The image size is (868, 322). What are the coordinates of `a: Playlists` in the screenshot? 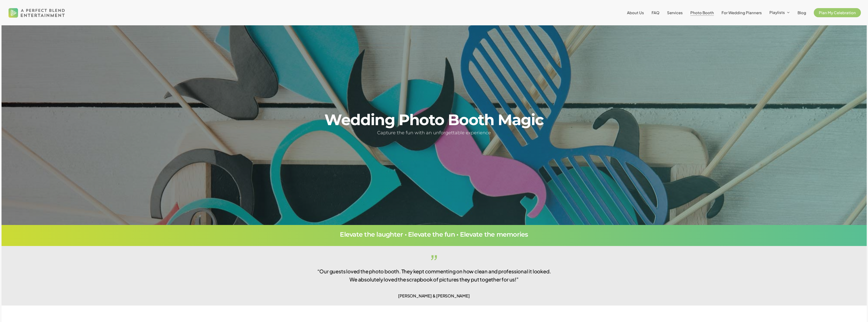 It's located at (780, 13).